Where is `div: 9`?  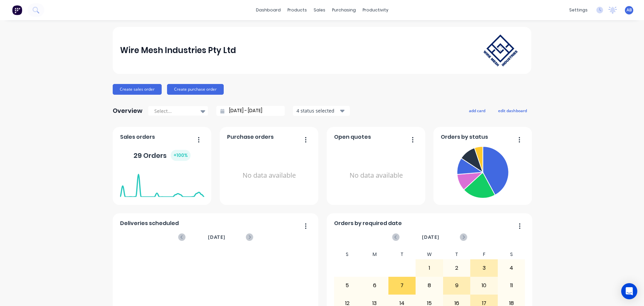 div: 9 is located at coordinates (457, 285).